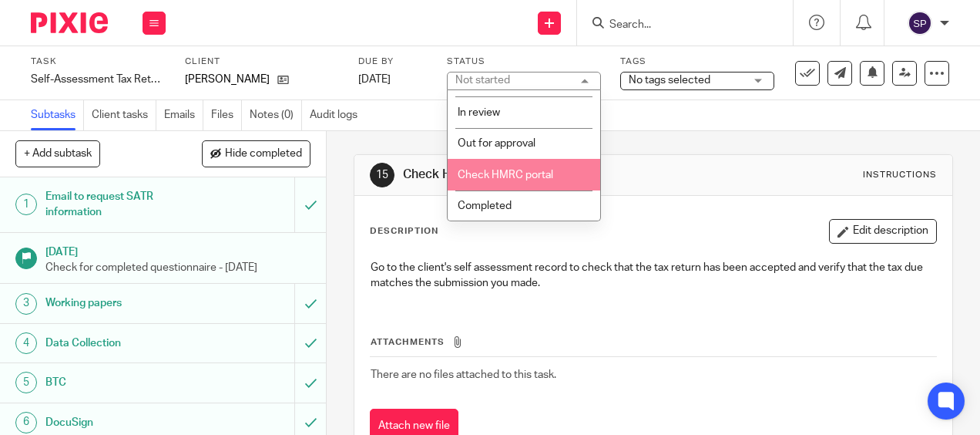 This screenshot has width=980, height=435. Describe the element at coordinates (26, 303) in the screenshot. I see `div: 3` at that location.